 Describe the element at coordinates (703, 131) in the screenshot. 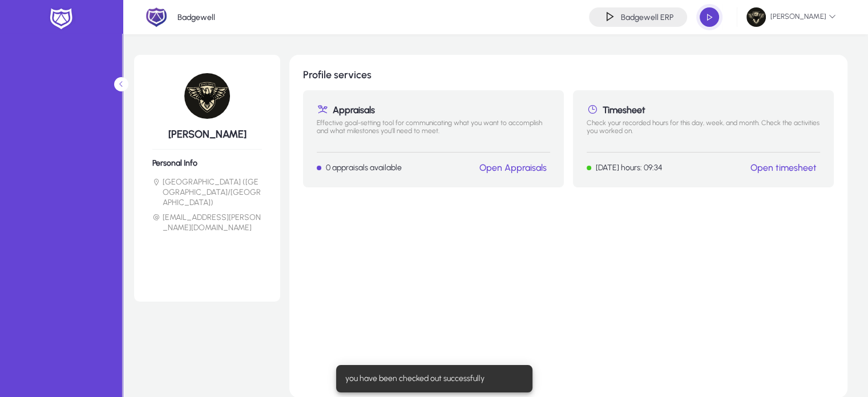

I see `p: Check your recorded hours for this day, week, and month. Check the activities you worked on.` at that location.